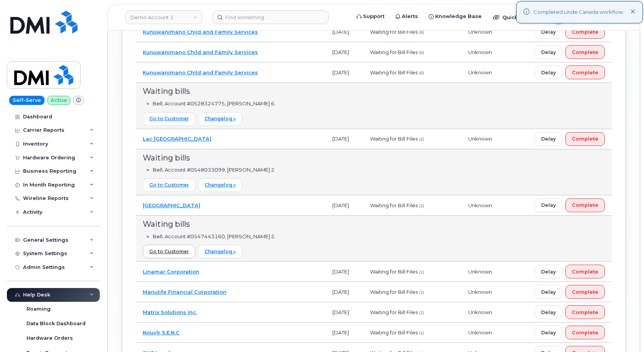 The image size is (644, 352). What do you see at coordinates (578, 12) in the screenshot?
I see `div: Completed Linde Canada workflow` at bounding box center [578, 12].